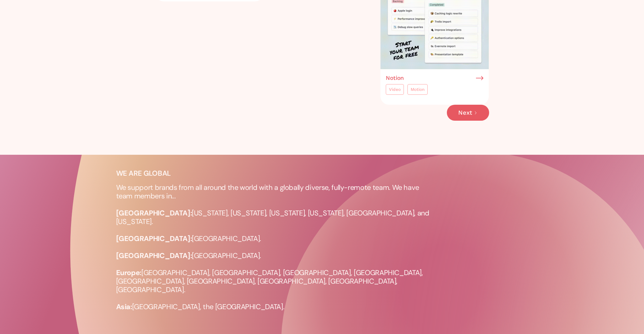  What do you see at coordinates (435, 78) in the screenshot?
I see `a: Notion` at bounding box center [435, 78].